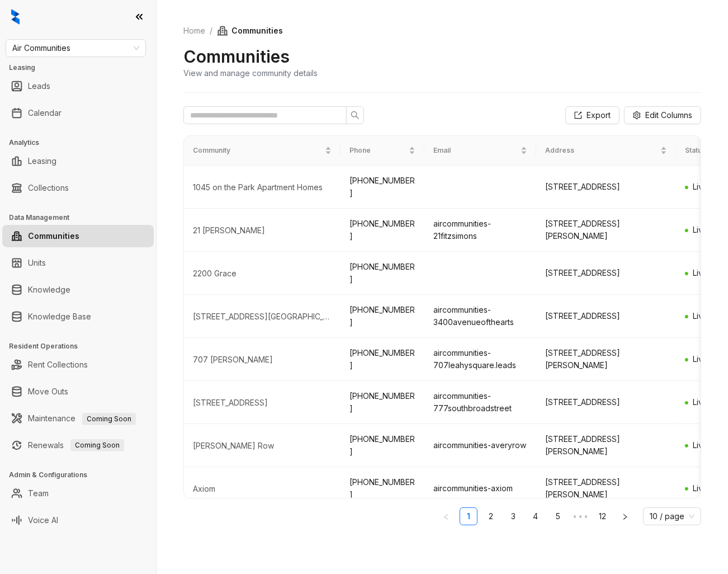  I want to click on th: Community, so click(262, 151).